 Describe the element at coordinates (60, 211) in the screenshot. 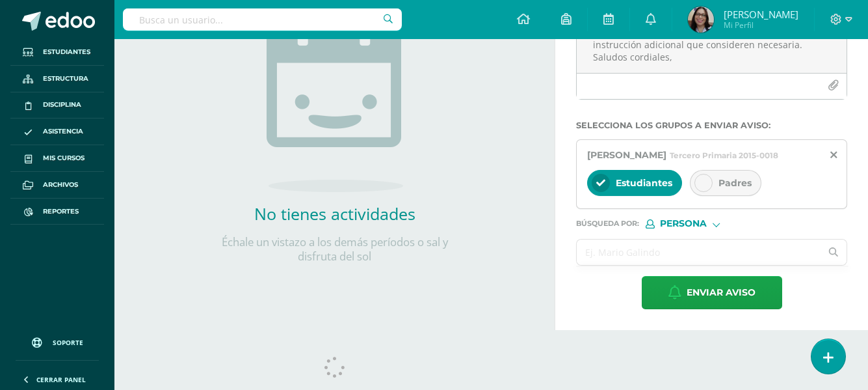

I see `span: Reportes` at that location.